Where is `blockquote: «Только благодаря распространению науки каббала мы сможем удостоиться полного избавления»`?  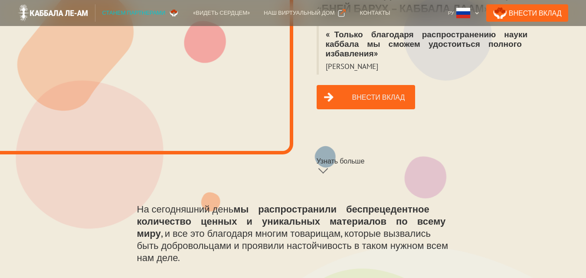
blockquote: «Только благодаря распространению науки каббала мы сможем удостоиться полного избавления» is located at coordinates (440, 44).